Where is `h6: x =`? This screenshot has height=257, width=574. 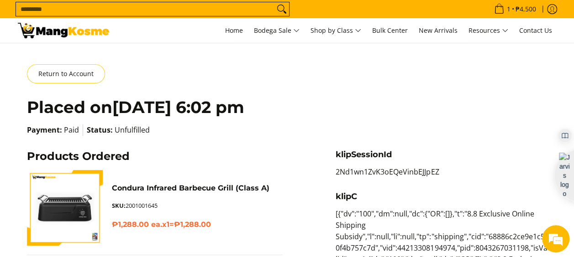
h6: x = is located at coordinates (197, 225).